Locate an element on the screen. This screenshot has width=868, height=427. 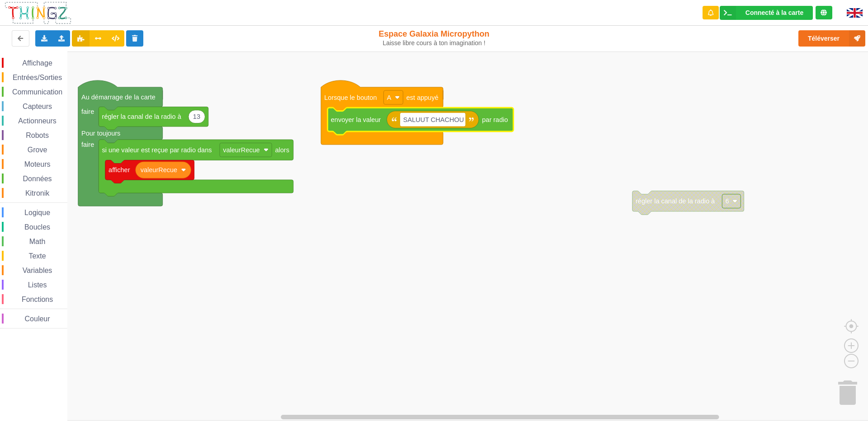
text: envoyer la valeur is located at coordinates (355, 119).